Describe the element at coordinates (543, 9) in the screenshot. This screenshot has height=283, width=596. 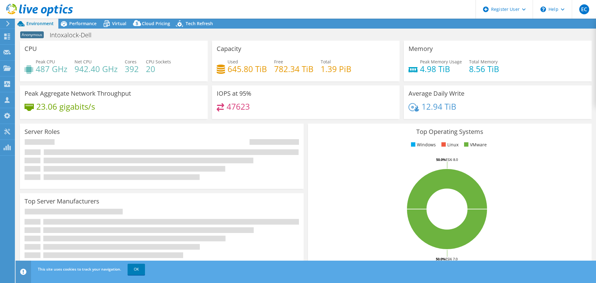
I see `svg: \n` at that location.